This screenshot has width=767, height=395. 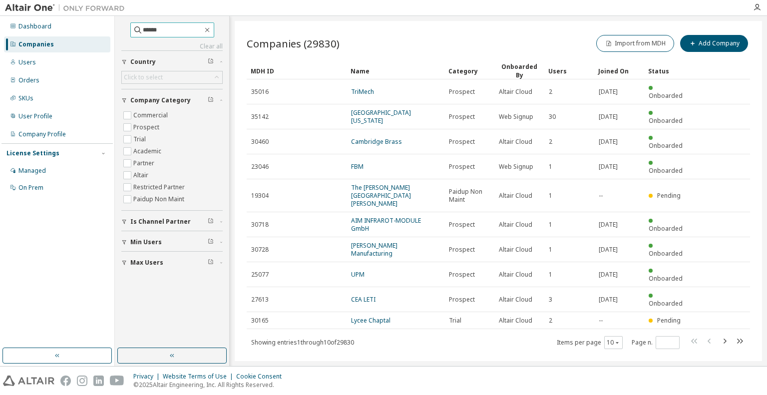 I want to click on span: 30460, so click(x=260, y=142).